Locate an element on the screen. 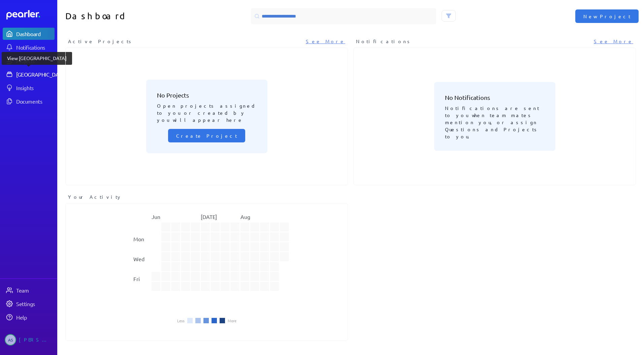  div: Dashboard is located at coordinates (35, 34).